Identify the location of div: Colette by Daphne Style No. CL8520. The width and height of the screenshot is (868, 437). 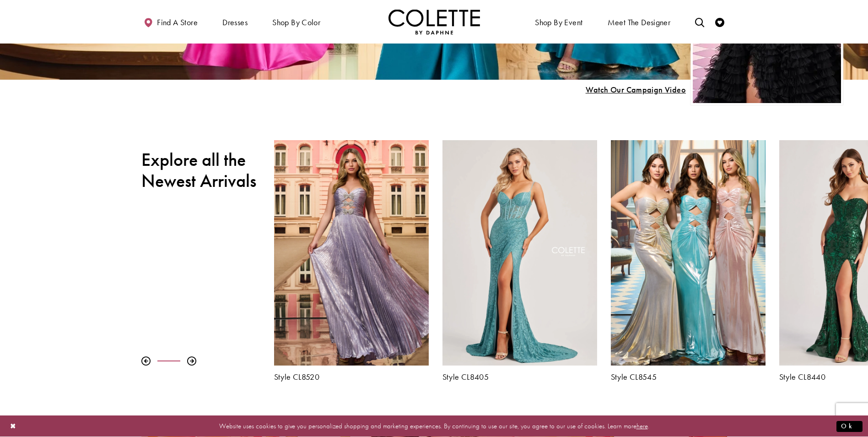
(352, 260).